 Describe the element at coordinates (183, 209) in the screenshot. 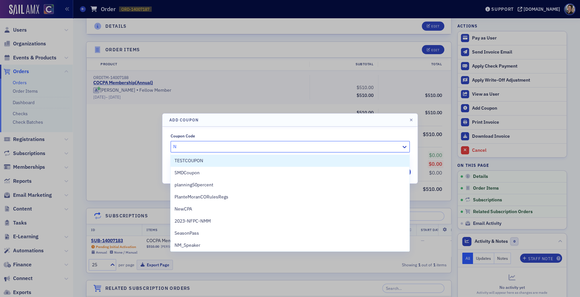

I see `span: NewCPA` at that location.